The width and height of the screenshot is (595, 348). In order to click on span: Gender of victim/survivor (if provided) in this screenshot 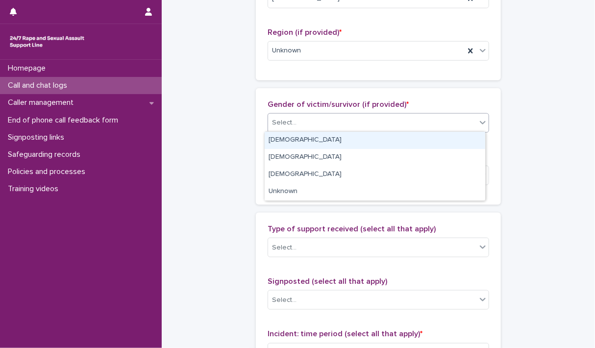, I will do `click(338, 104)`.